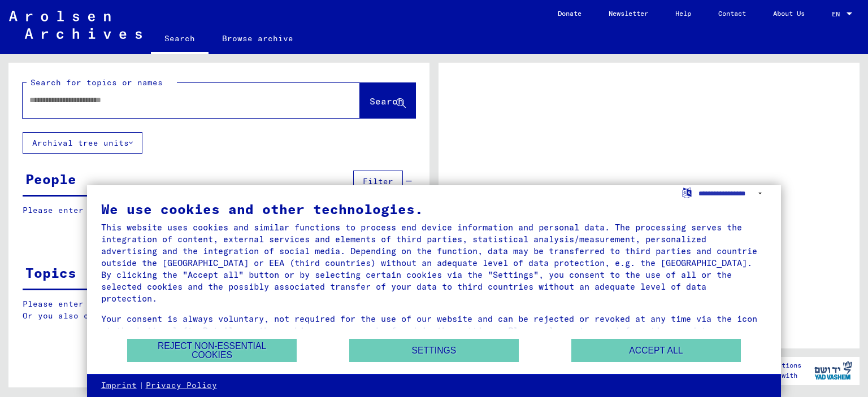  Describe the element at coordinates (119, 386) in the screenshot. I see `a: Imprint` at that location.